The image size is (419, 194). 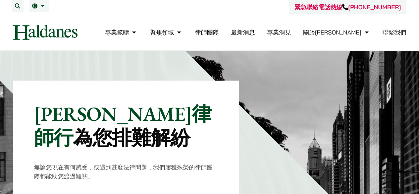 I want to click on a: 聯繫我們, so click(x=395, y=32).